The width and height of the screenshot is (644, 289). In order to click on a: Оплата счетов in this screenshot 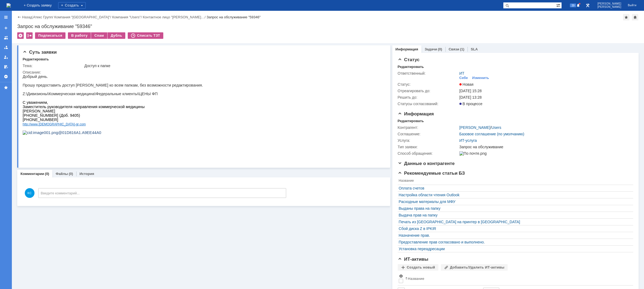, I will do `click(514, 188)`.